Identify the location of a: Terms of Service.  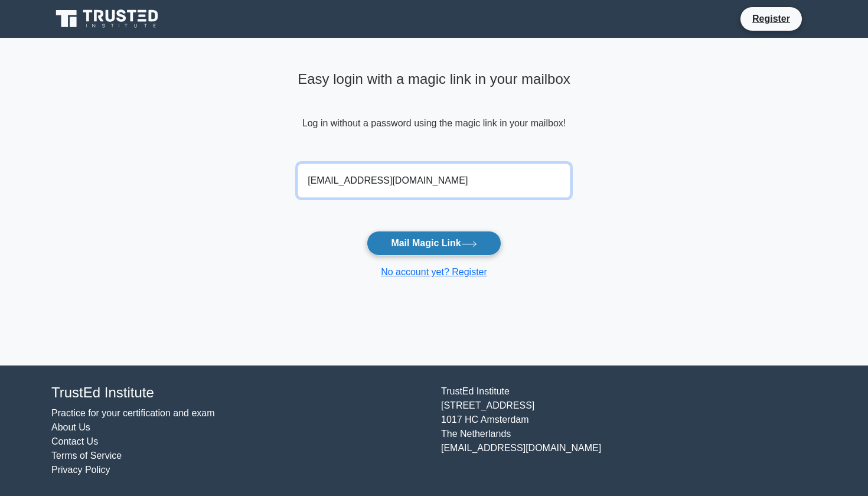
(86, 455).